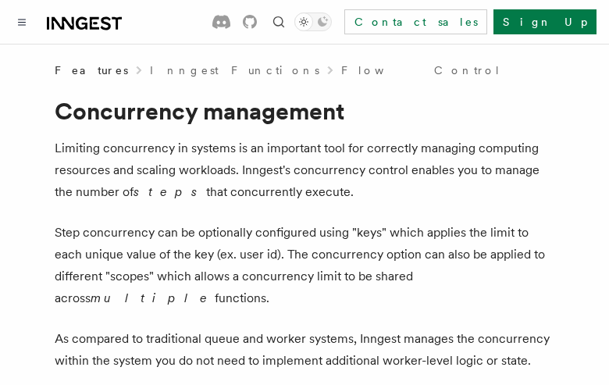  I want to click on em: steps, so click(169, 191).